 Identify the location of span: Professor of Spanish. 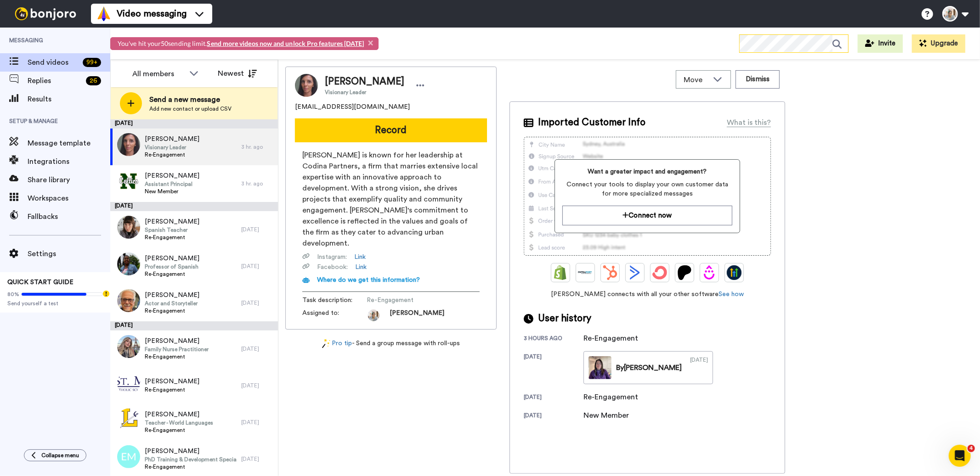
(172, 267).